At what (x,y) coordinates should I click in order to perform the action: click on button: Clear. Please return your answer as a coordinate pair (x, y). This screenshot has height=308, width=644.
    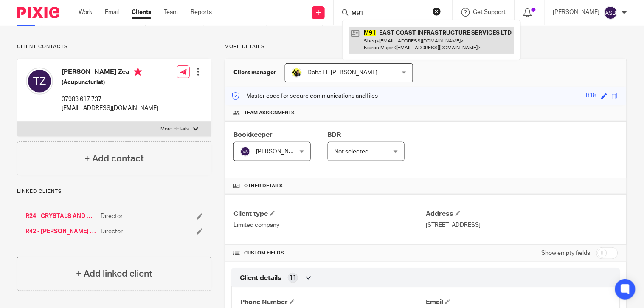
    Looking at the image, I should click on (437, 11).